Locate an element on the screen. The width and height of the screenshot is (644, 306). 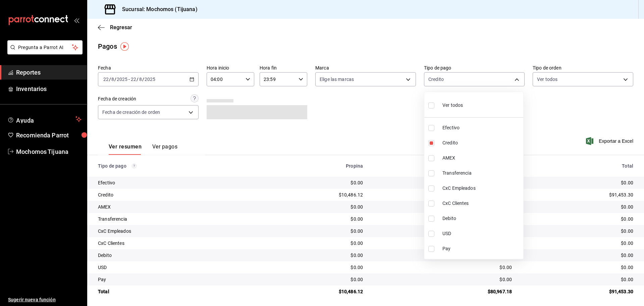
span: USD is located at coordinates (482, 233).